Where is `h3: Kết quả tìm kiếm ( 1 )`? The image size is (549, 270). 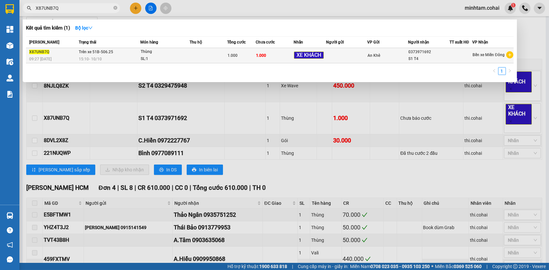
h3: Kết quả tìm kiếm ( 1 ) is located at coordinates (48, 28).